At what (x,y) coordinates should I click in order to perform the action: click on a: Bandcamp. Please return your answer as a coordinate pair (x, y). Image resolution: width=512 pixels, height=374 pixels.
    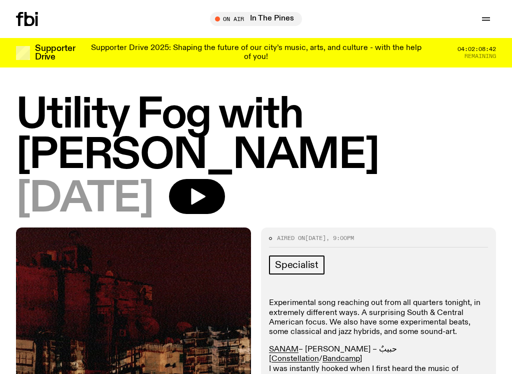
    Looking at the image, I should click on (341, 359).